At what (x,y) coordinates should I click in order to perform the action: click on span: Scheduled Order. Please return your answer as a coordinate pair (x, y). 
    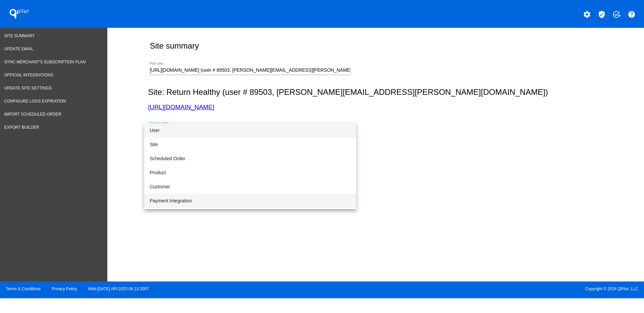
    Looking at the image, I should click on (250, 158).